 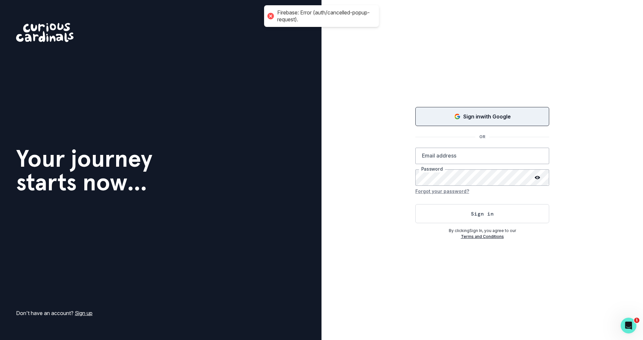 I want to click on a: Sign up, so click(x=84, y=313).